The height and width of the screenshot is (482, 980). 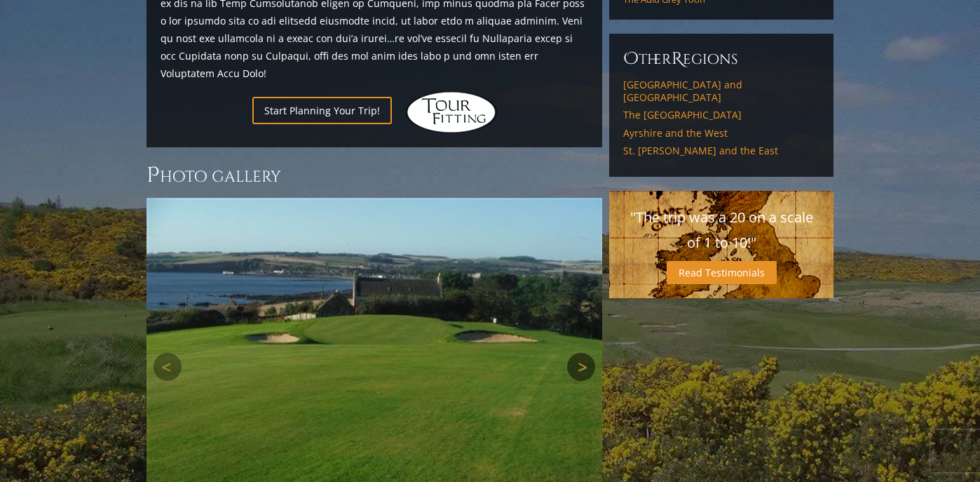 I want to click on a: Ayrshire and the West, so click(x=722, y=133).